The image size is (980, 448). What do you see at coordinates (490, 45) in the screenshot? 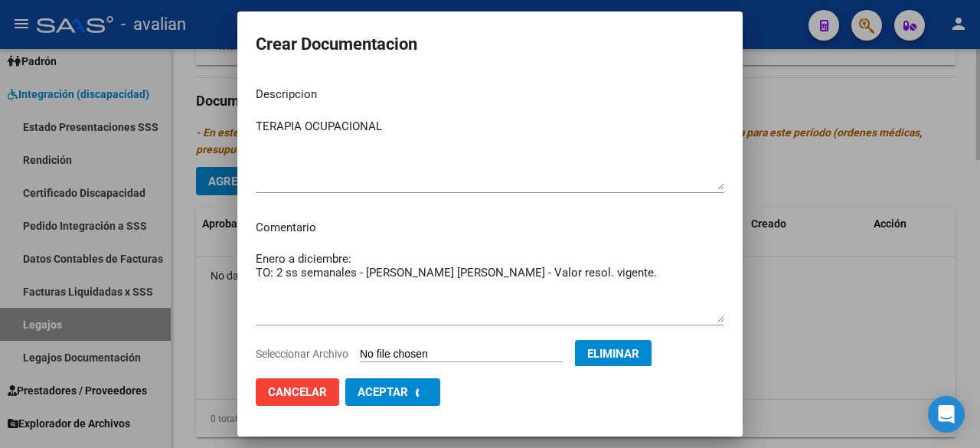
I see `h2: Crear Documentacion` at bounding box center [490, 45].